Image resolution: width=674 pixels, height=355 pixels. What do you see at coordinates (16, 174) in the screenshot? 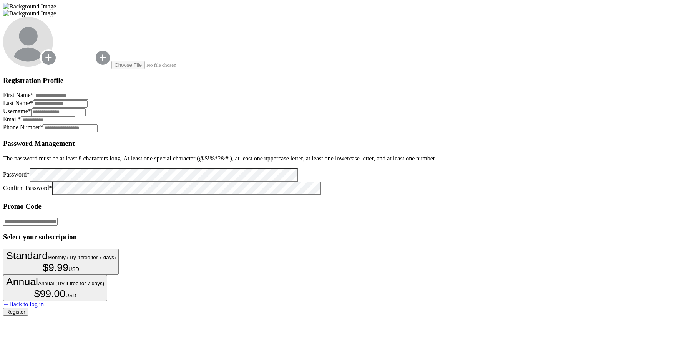
I see `label: Password` at bounding box center [16, 174].